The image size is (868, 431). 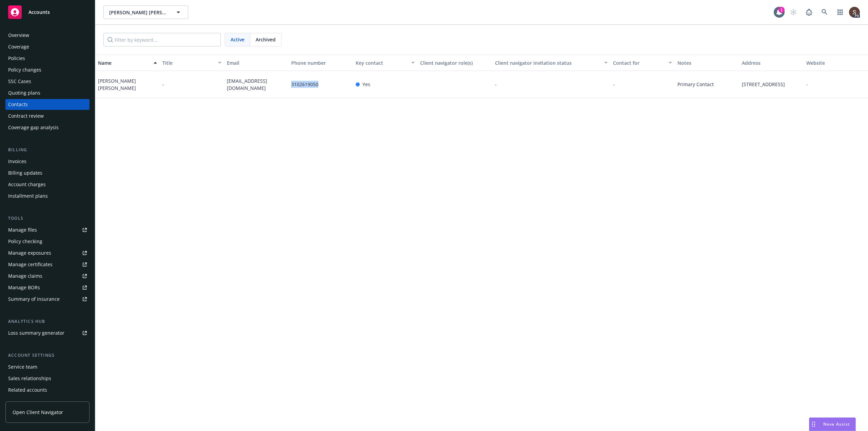 I want to click on div: Notes, so click(x=707, y=63).